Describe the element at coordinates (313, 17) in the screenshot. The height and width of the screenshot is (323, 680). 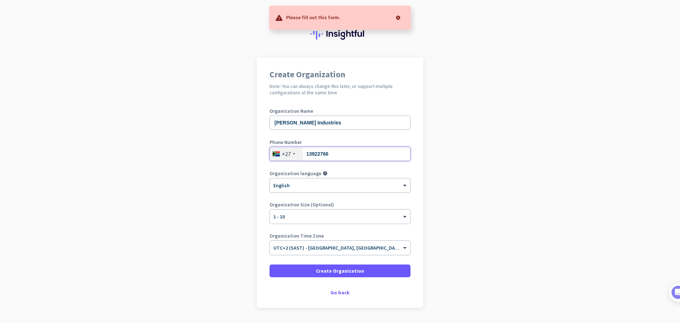
I see `p: Please fill out this form.` at that location.